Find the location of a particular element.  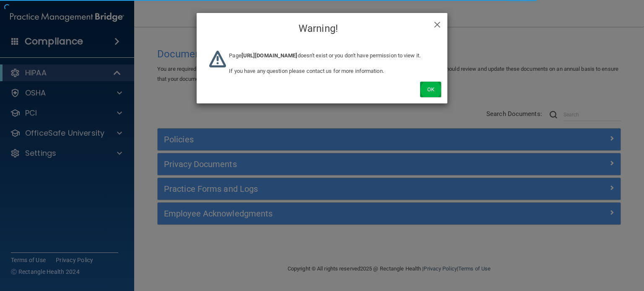

button: Ok is located at coordinates (431, 89).